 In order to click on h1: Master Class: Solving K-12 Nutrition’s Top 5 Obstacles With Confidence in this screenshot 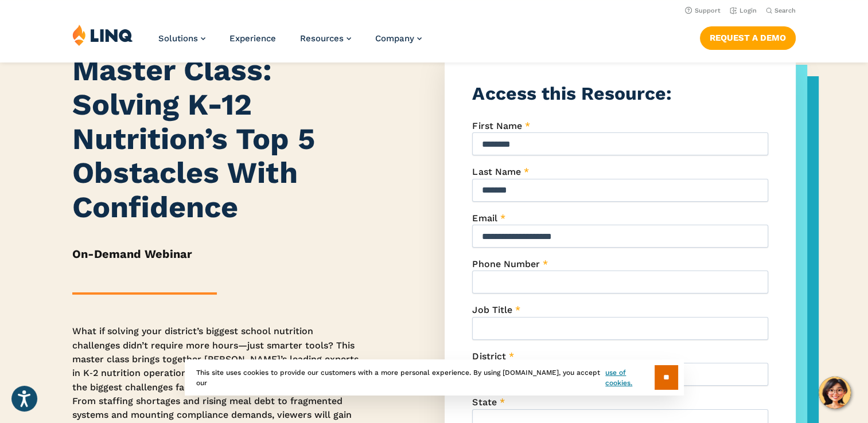, I will do `click(217, 138)`.